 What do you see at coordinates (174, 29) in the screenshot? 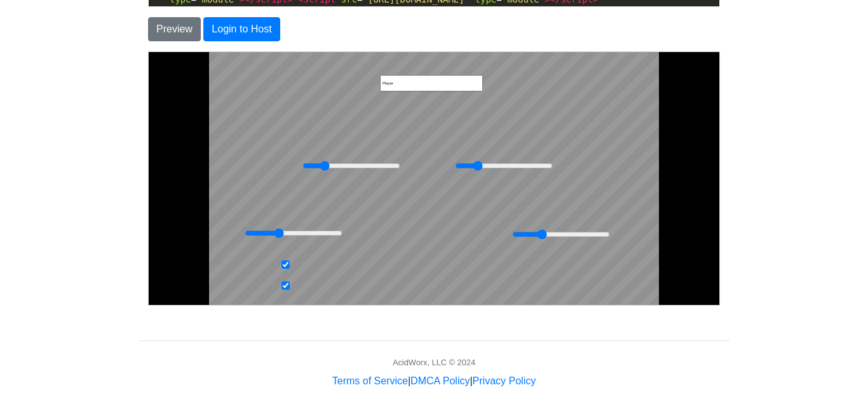
I see `button: Preview` at bounding box center [174, 29].